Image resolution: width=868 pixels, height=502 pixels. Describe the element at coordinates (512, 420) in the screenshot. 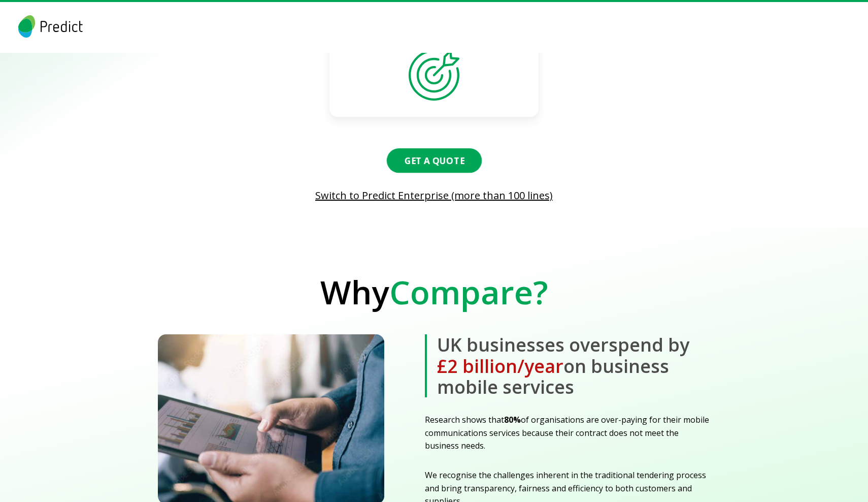

I see `strong: 80%` at that location.